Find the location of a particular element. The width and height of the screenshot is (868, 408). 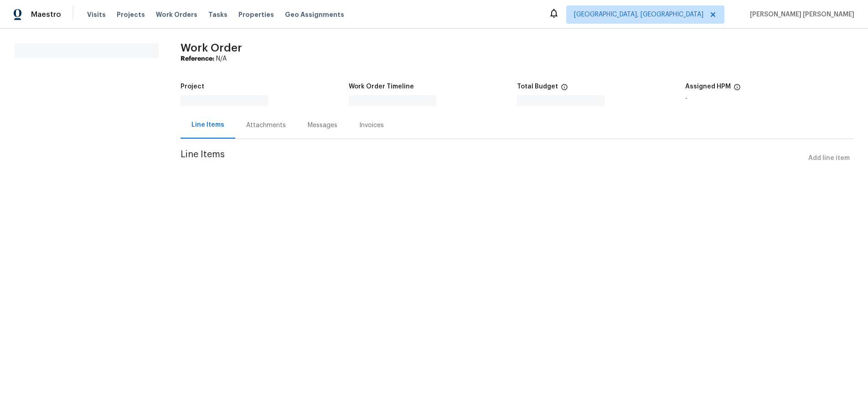

span: Projects is located at coordinates (131, 15).